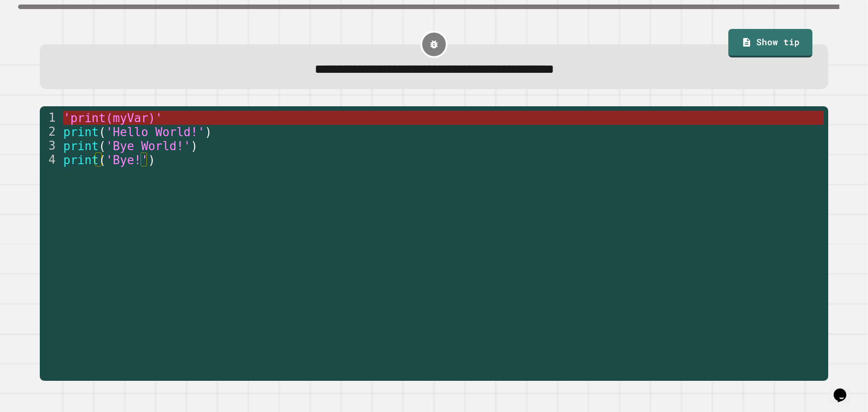 This screenshot has width=868, height=412. Describe the element at coordinates (50, 146) in the screenshot. I see `div: 3` at that location.